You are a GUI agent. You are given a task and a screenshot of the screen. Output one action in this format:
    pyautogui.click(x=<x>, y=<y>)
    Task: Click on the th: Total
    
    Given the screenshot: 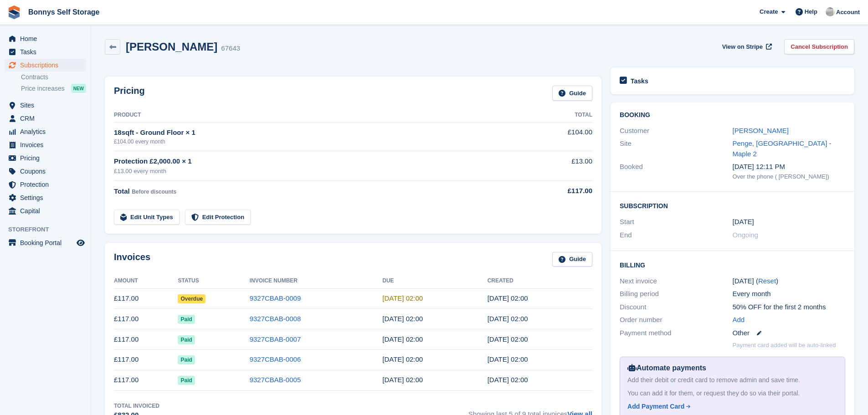 What is the action you would take?
    pyautogui.click(x=555, y=115)
    